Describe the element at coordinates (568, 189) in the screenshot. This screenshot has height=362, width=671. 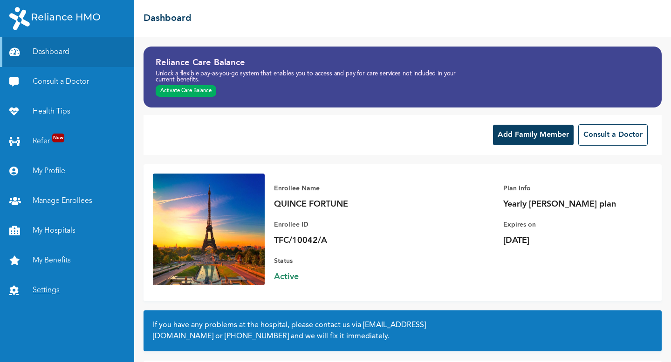
I see `p: Plan Info` at that location.